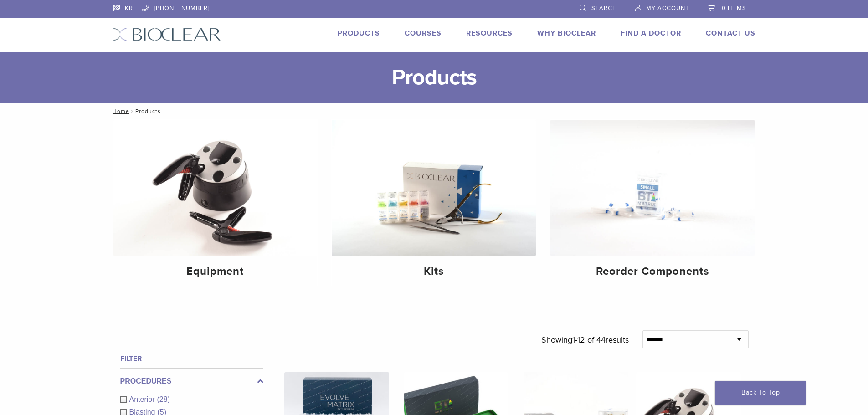 Image resolution: width=868 pixels, height=415 pixels. What do you see at coordinates (167, 34) in the screenshot?
I see `img: Bioclear` at bounding box center [167, 34].